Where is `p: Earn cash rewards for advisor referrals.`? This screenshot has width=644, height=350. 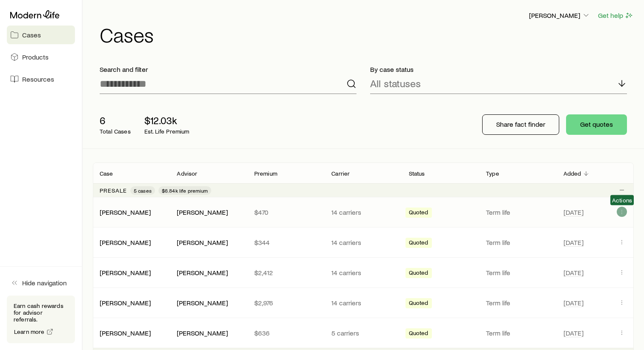
p: Earn cash rewards for advisor referrals. is located at coordinates (41, 313).